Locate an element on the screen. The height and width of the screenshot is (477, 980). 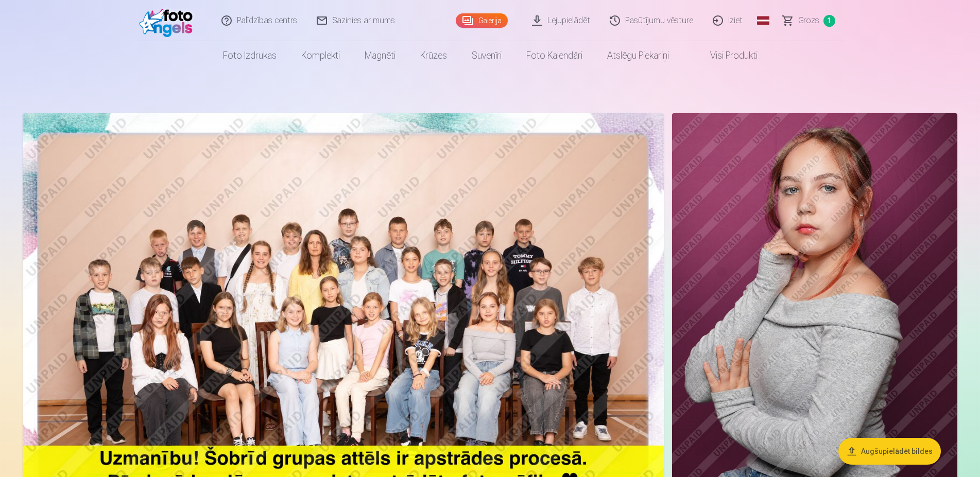
a: Magnēti is located at coordinates (380, 56).